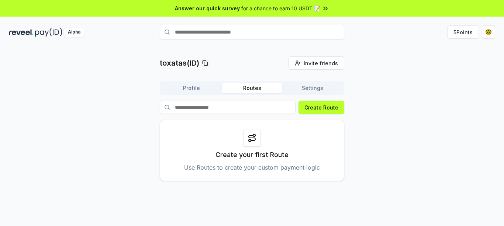  Describe the element at coordinates (208, 8) in the screenshot. I see `span: Answer our quick survey` at that location.